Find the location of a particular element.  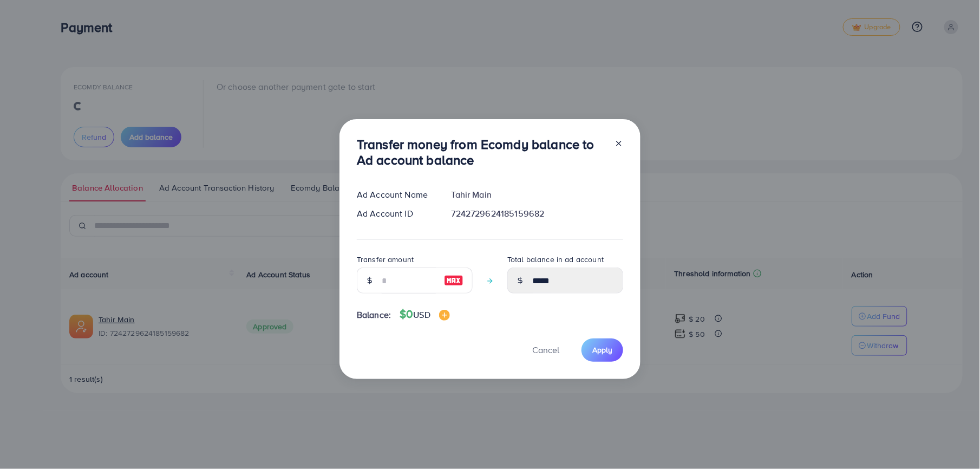

span: Apply is located at coordinates (602, 350).